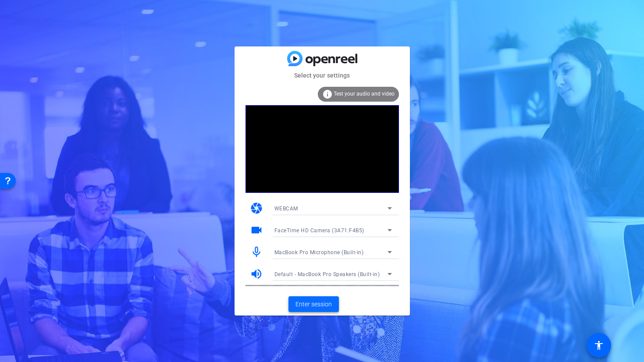  Describe the element at coordinates (364, 94) in the screenshot. I see `span: Test your audio and video` at that location.